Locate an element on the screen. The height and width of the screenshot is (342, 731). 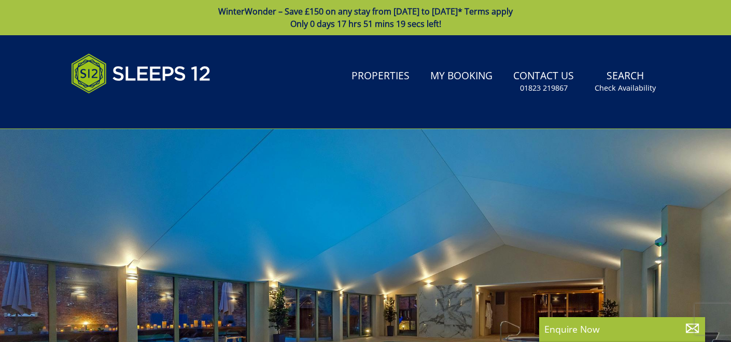
small: 01823 219867 is located at coordinates (544, 88).